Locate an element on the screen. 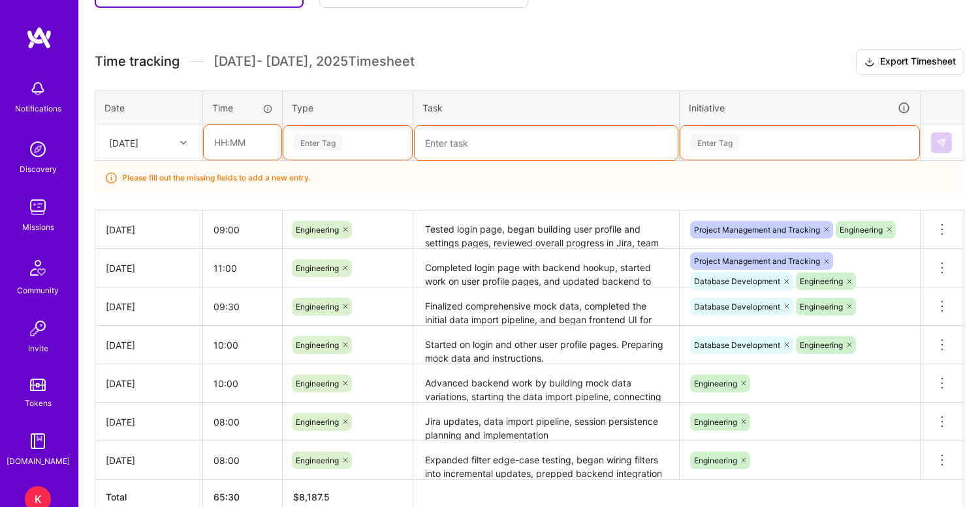  div: Invite is located at coordinates (38, 348).